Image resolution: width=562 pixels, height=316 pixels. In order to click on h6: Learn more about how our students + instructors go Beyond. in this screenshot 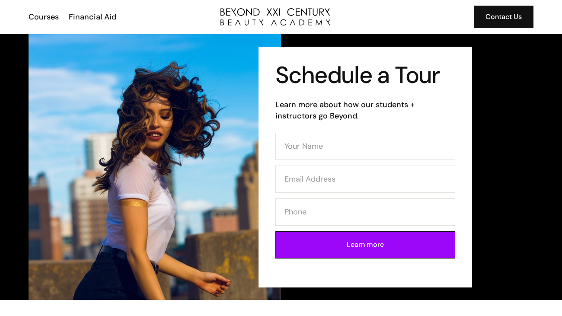, I will do `click(366, 110)`.